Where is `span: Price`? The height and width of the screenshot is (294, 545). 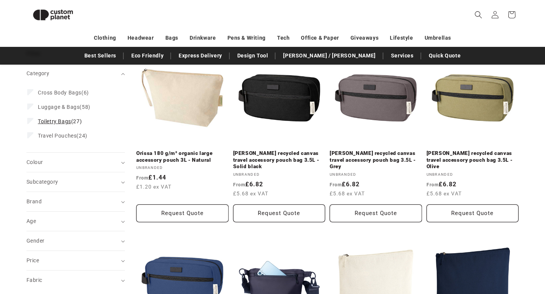 span: Price is located at coordinates (33, 261).